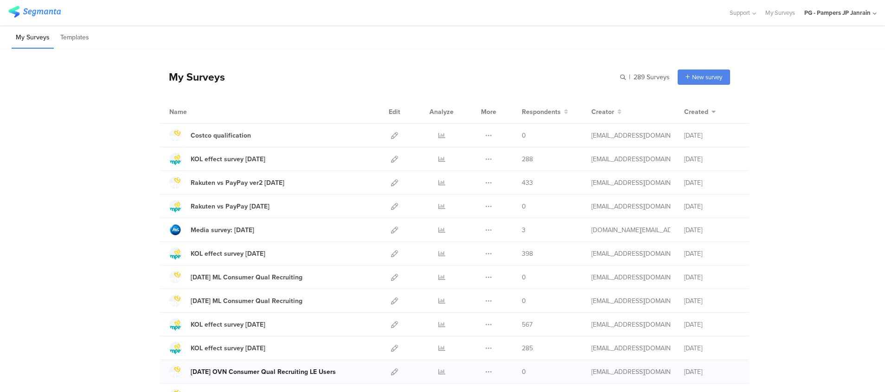 The width and height of the screenshot is (885, 392). I want to click on div: KOL effect survey Aug 25, so click(228, 254).